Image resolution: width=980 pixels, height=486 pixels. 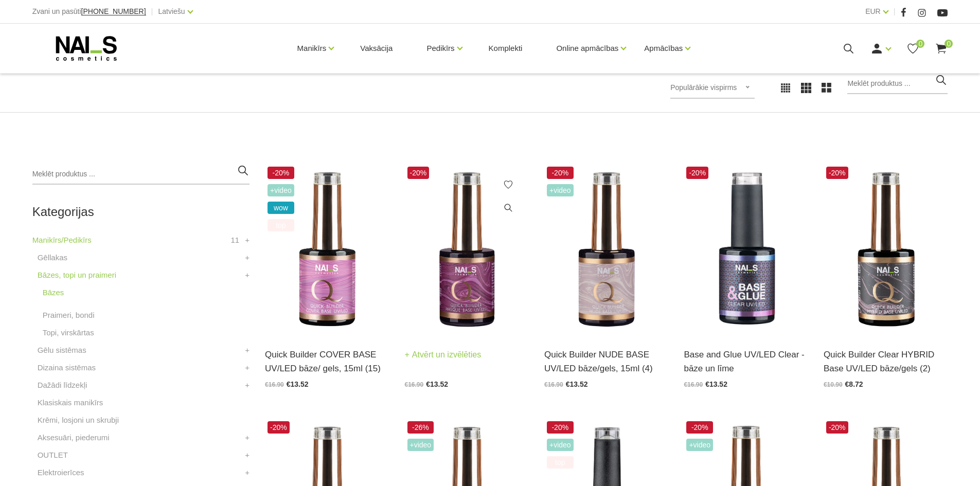 I want to click on span: €8.72, so click(x=854, y=385).